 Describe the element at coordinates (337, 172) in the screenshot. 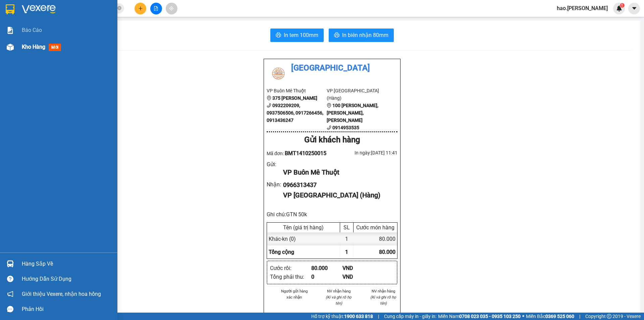

I see `div: VP Buôn Mê Thuột` at that location.